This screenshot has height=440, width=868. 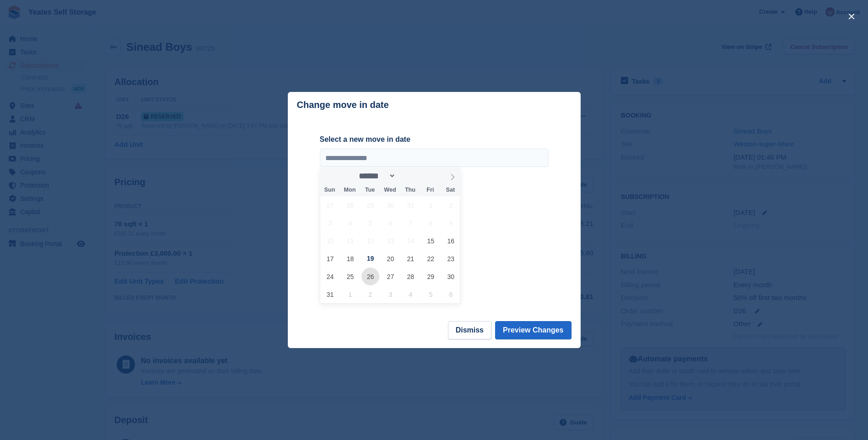 What do you see at coordinates (330, 190) in the screenshot?
I see `span: Sun` at bounding box center [330, 190].